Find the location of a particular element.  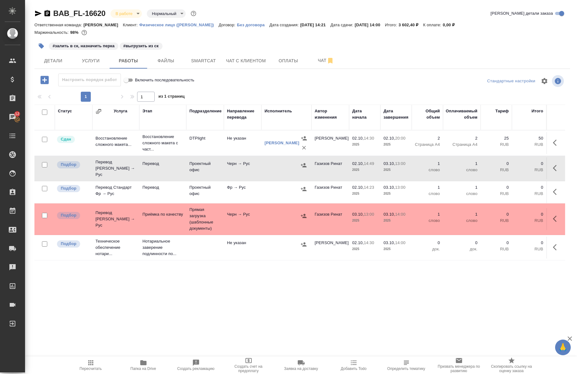

span: Скопировать ссылку на оценку заказа is located at coordinates (512, 369).